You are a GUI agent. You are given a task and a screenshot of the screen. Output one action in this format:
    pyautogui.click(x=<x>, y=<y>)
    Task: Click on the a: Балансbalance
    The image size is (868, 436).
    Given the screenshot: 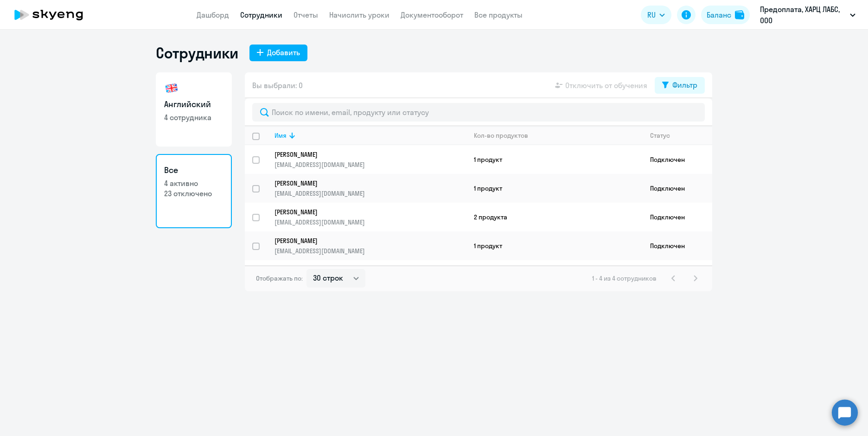 What is the action you would take?
    pyautogui.click(x=725, y=15)
    